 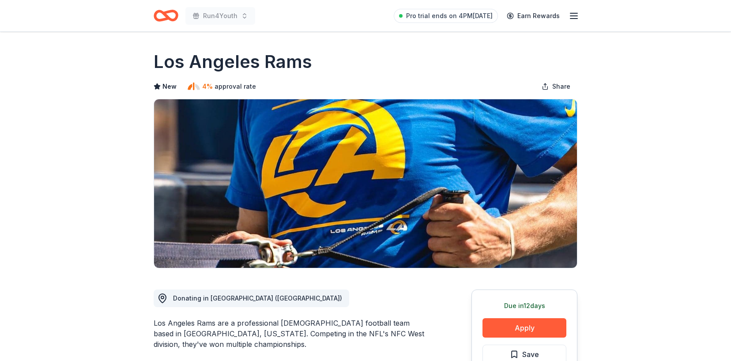 I want to click on img: Image for Los Angeles Rams, so click(x=366, y=184).